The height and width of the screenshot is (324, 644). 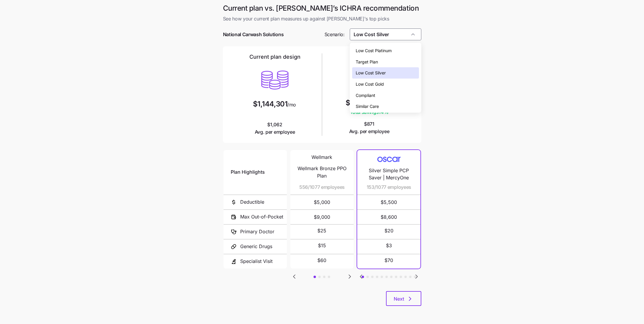 I want to click on span: Low Cost Silver, so click(x=371, y=73).